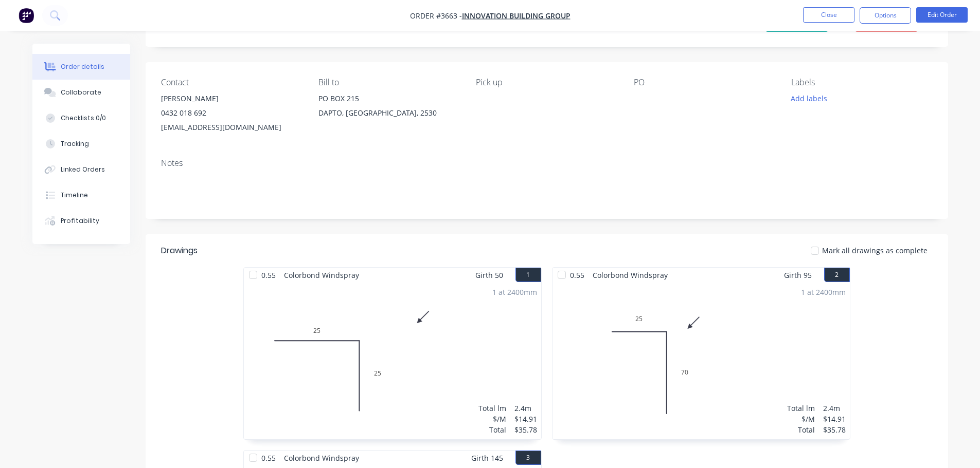 The image size is (980, 468). I want to click on button: 3, so click(528, 458).